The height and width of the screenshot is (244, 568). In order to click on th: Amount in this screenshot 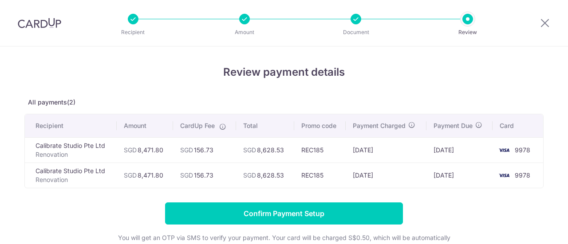, I will do `click(145, 126)`.